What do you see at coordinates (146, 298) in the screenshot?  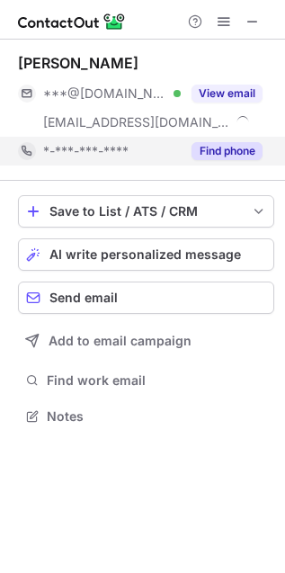 I see `button: Send email` at bounding box center [146, 298].